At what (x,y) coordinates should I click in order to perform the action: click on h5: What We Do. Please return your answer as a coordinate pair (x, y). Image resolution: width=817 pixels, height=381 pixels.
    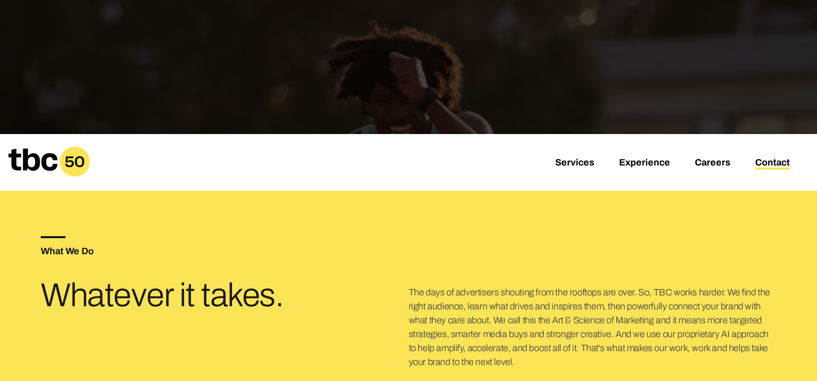
    Looking at the image, I should click on (224, 251).